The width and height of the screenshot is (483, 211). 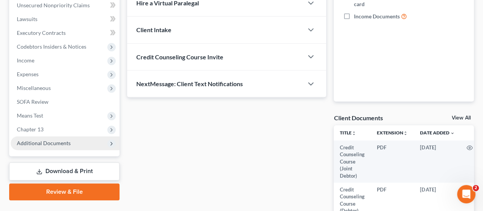 I want to click on span: Executory Contracts, so click(x=41, y=32).